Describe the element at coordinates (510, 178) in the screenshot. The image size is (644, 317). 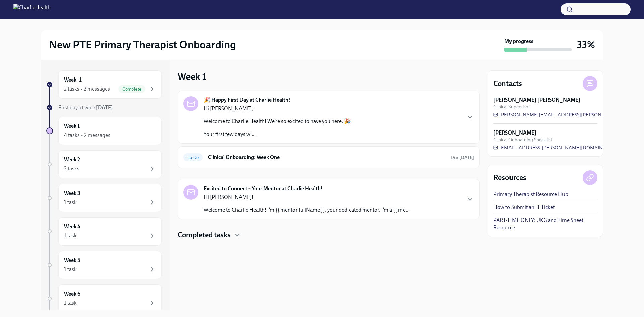
I see `h4: Resources` at that location.